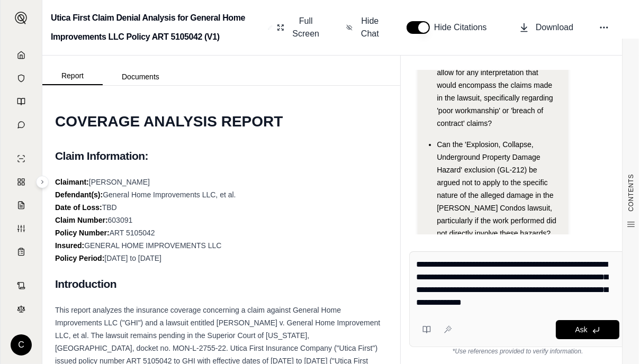 Image resolution: width=639 pixels, height=364 pixels. Describe the element at coordinates (157, 27) in the screenshot. I see `h2: Utica First Claim Denial Analysis for General Home Improvements LLC Policy ART 5105042 (V1)` at that location.